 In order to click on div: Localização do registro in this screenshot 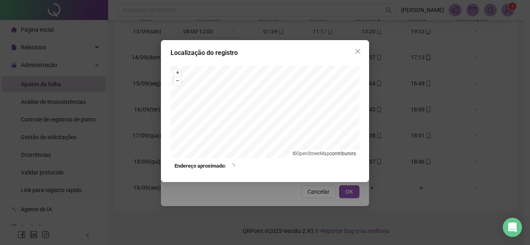, I will do `click(265, 53)`.